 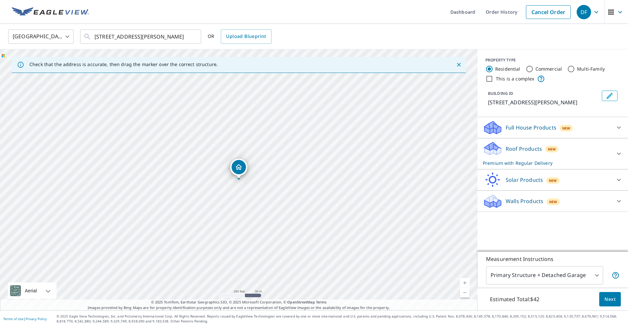 I want to click on p: Roof Products, so click(x=524, y=149).